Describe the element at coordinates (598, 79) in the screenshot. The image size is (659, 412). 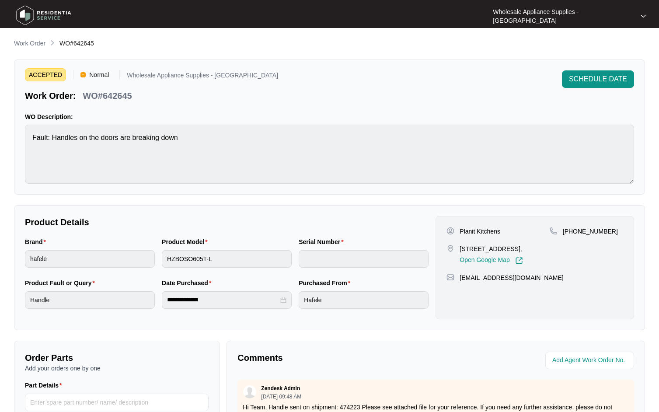
I see `button: SCHEDULE DATE` at that location.